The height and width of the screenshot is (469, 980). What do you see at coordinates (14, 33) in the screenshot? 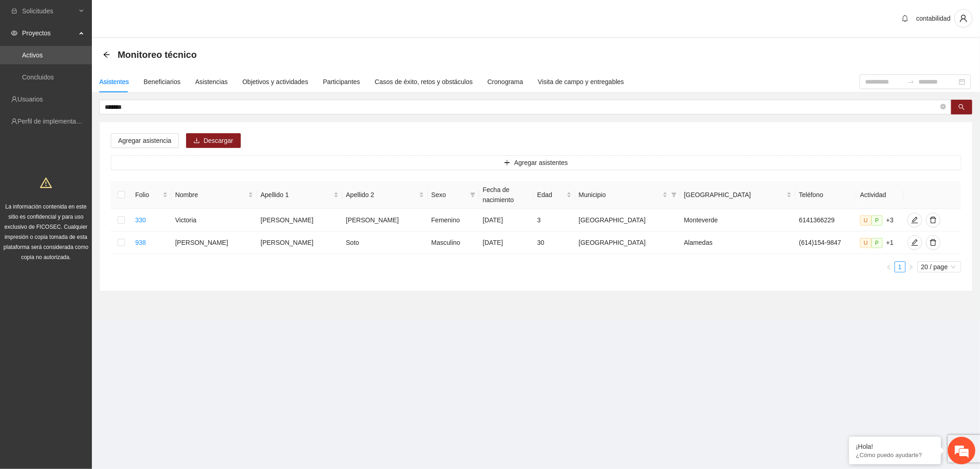
I see `span: eye` at bounding box center [14, 33].